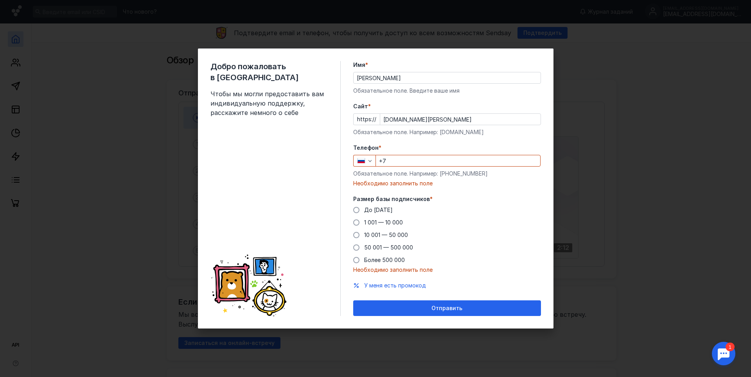 The image size is (751, 377). What do you see at coordinates (388, 247) in the screenshot?
I see `span: 50 001 — 500 000` at bounding box center [388, 247].